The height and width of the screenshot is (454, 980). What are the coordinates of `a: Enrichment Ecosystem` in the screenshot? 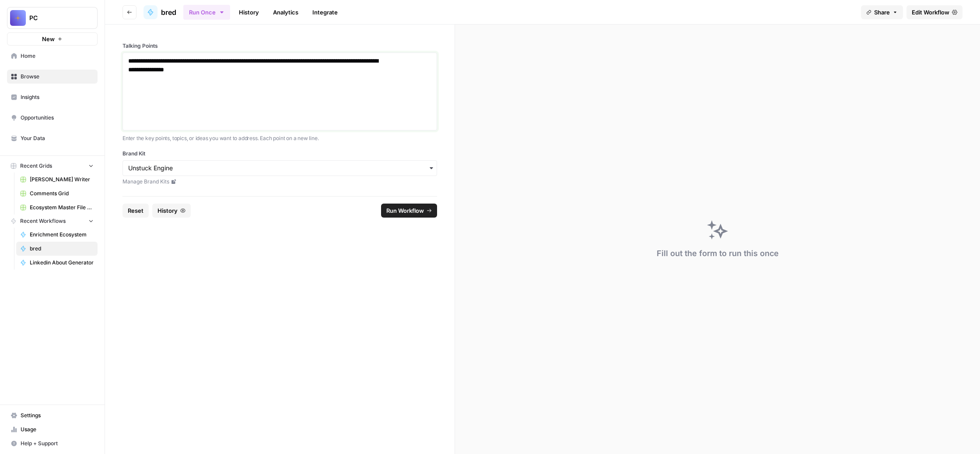 It's located at (57, 235).